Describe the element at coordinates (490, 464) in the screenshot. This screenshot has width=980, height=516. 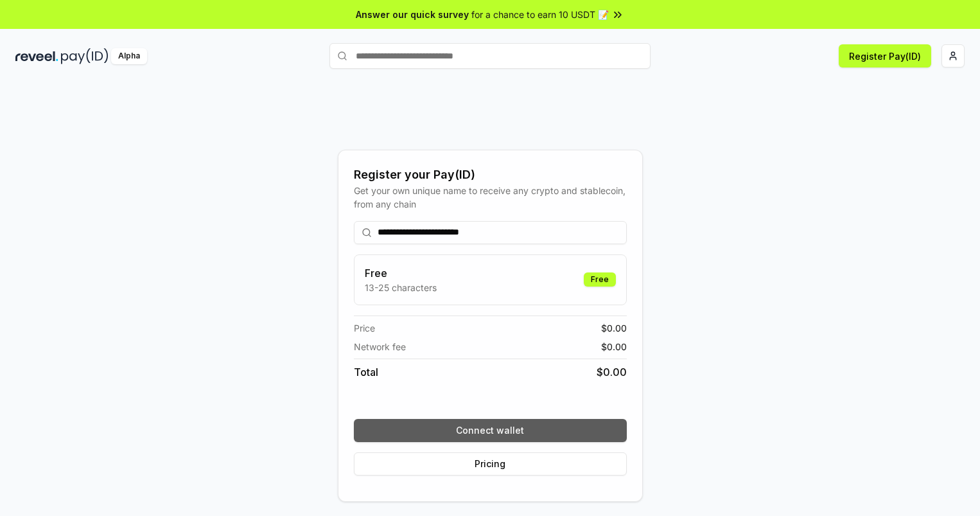
I see `button: Pricing` at that location.